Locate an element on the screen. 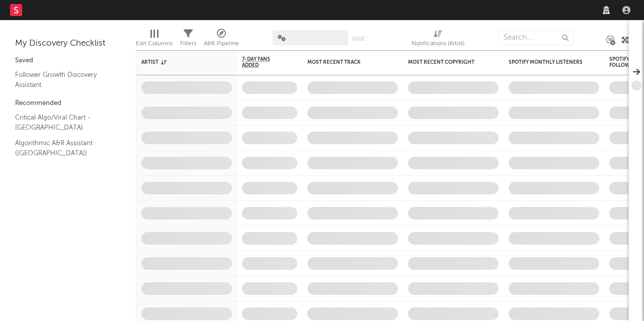 The image size is (644, 321). div: Most Recent Track is located at coordinates (345, 62).